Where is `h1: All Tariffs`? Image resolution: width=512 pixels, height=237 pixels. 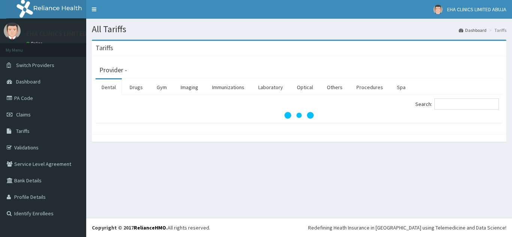 h1: All Tariffs is located at coordinates (299, 29).